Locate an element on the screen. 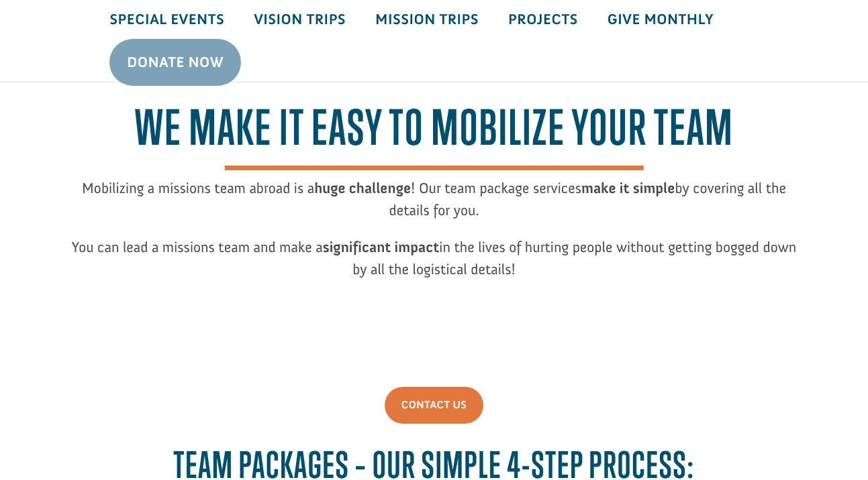  a: Donate Now is located at coordinates (175, 63).